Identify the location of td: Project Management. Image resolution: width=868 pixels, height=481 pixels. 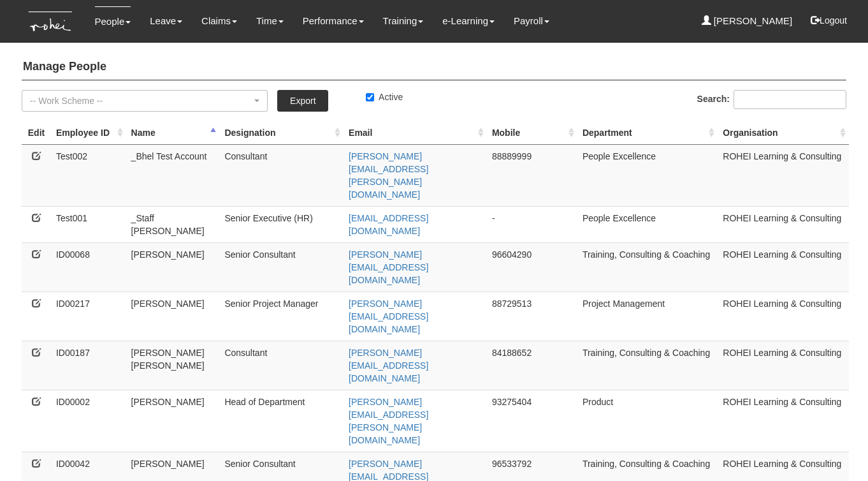
(647, 315).